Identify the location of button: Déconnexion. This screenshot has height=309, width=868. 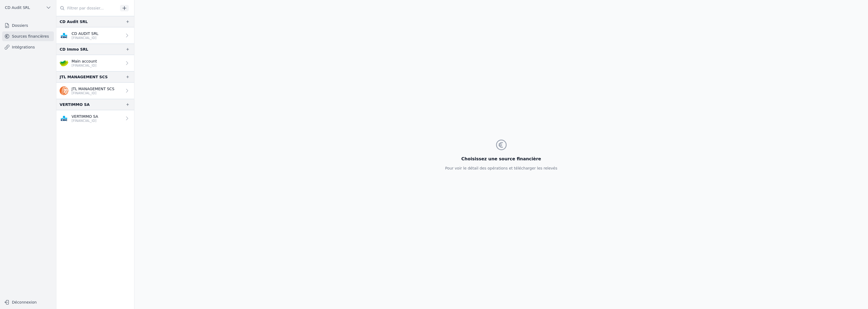
(28, 303).